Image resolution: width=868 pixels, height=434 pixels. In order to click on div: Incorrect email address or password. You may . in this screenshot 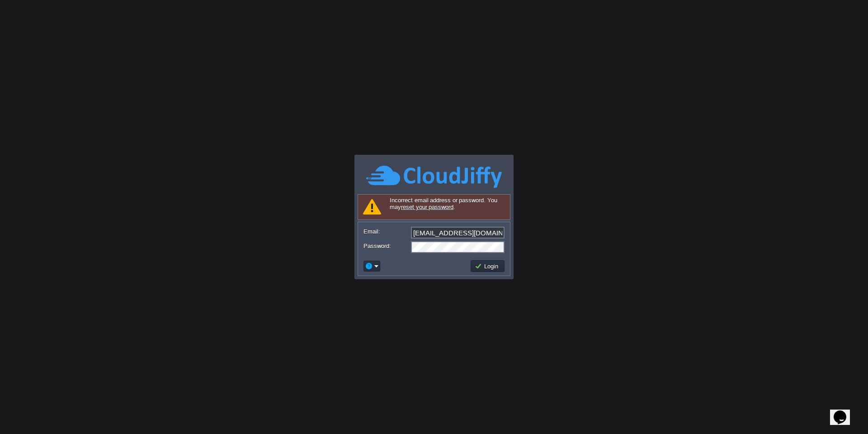, I will do `click(434, 206)`.